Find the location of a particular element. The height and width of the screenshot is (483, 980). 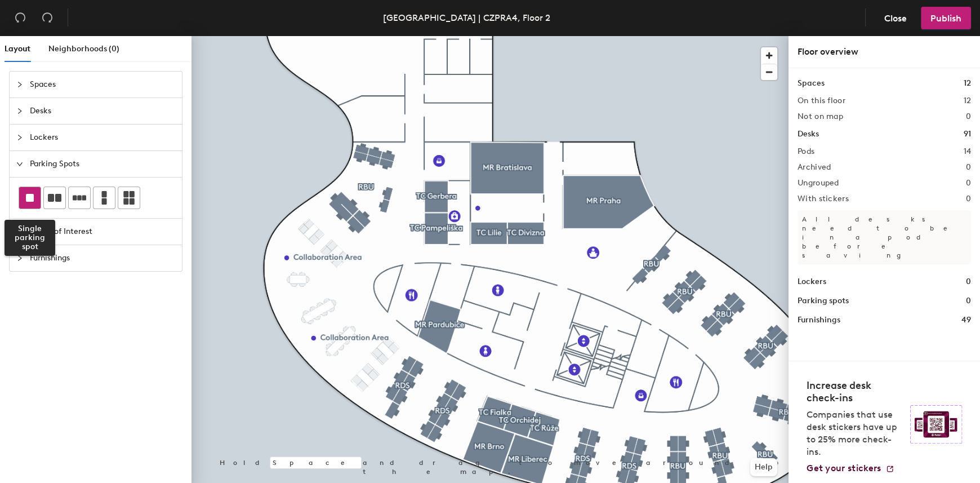

span: Lockers is located at coordinates (103, 137).